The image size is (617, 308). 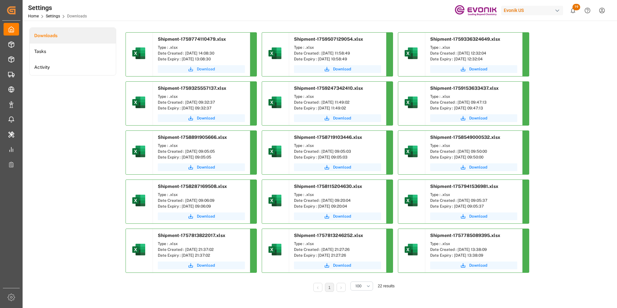 I want to click on button: open menu, so click(x=361, y=286).